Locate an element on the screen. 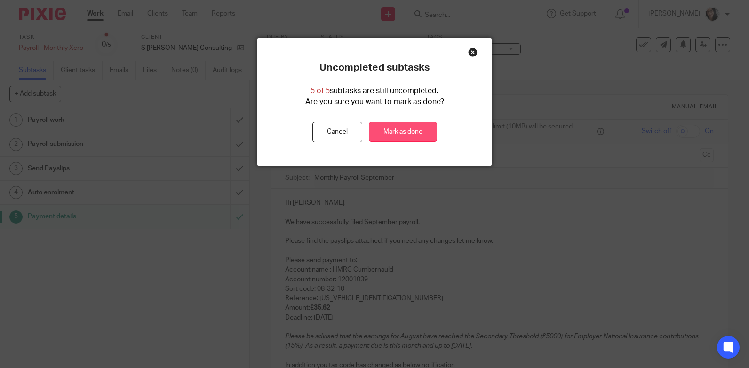 This screenshot has width=749, height=368. button: Cancel is located at coordinates (337, 132).